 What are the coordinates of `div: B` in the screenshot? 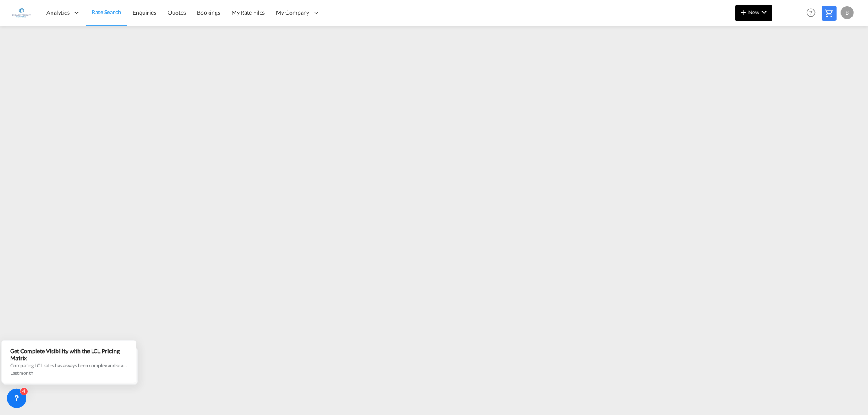 It's located at (847, 12).